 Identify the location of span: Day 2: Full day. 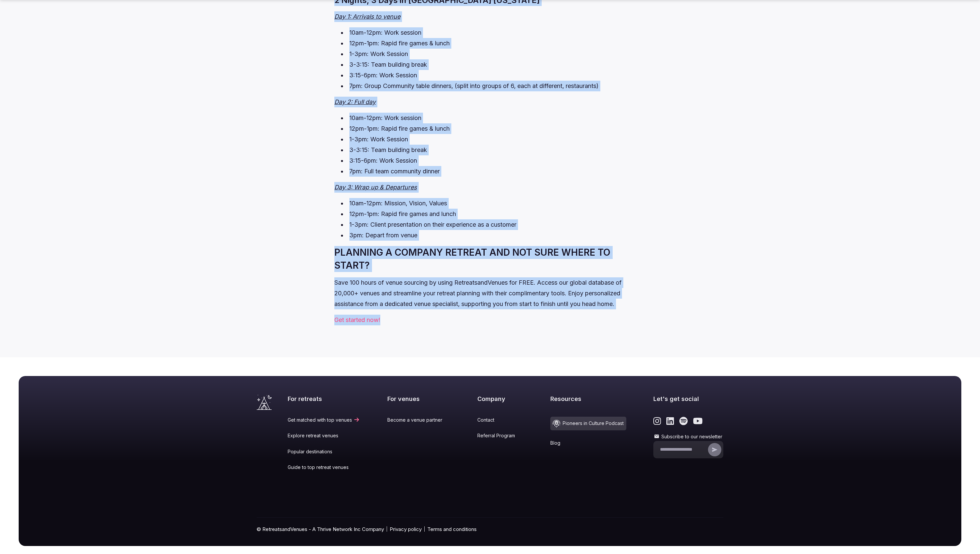
(355, 102).